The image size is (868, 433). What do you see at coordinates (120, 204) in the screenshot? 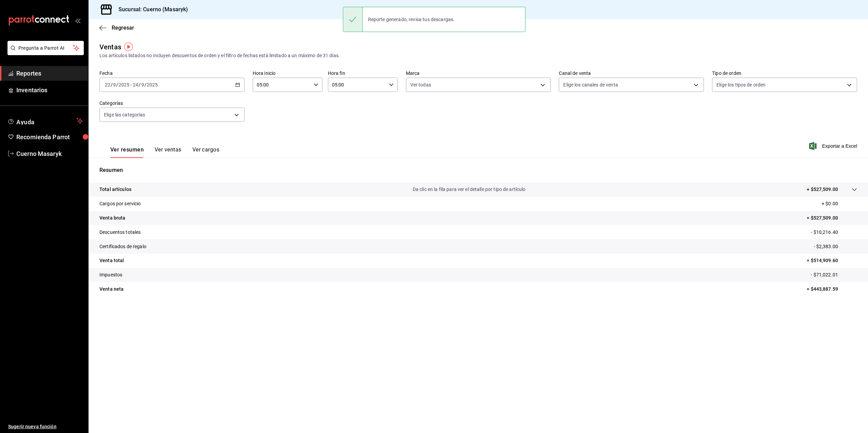
I see `p: Cargos por servicio` at bounding box center [120, 204].